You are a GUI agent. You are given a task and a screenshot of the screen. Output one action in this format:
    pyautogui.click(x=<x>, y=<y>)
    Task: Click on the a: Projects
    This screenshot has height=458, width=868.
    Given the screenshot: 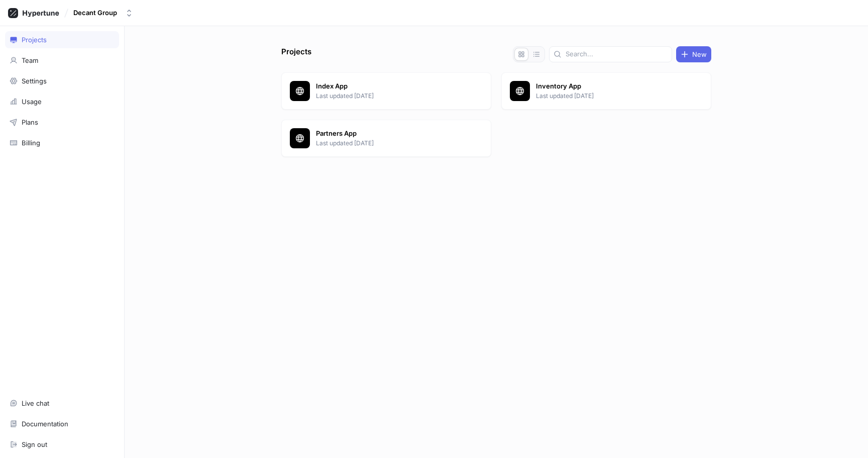 What is the action you would take?
    pyautogui.click(x=62, y=40)
    